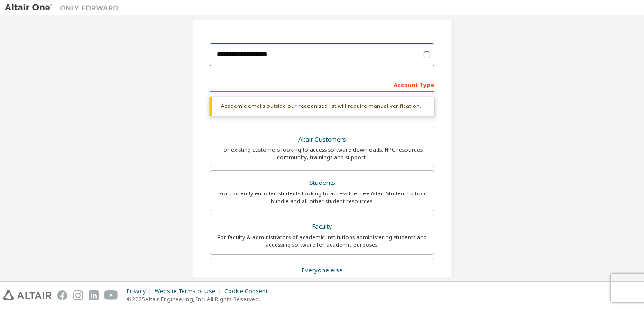  I want to click on img: altair_logo.svg, so click(27, 295).